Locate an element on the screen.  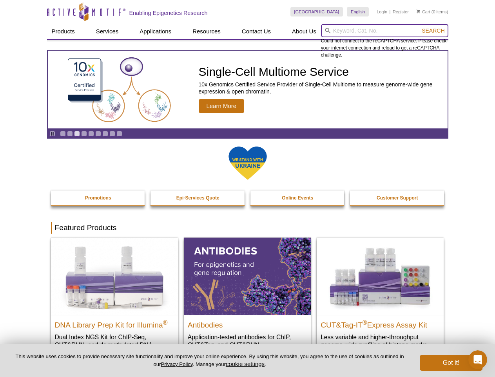
h2: Enabling Epigenetics Research is located at coordinates (169, 13).